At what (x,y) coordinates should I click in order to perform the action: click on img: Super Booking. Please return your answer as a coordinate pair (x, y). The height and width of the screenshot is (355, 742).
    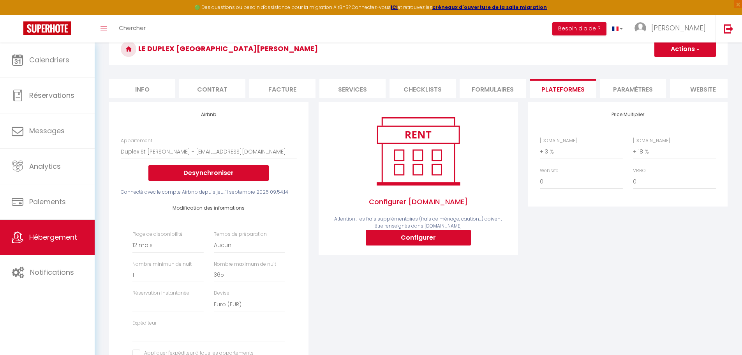
    Looking at the image, I should click on (47, 28).